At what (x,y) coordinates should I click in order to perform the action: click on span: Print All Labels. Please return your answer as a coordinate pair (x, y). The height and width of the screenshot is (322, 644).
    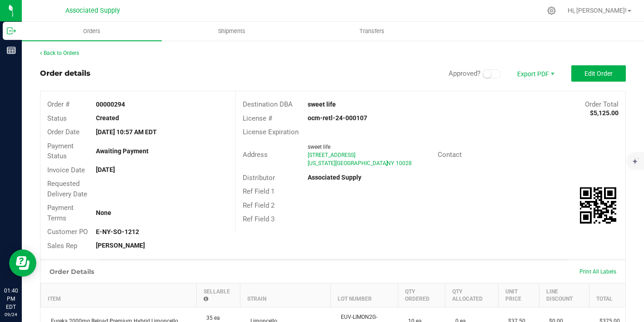
    Looking at the image, I should click on (598, 272).